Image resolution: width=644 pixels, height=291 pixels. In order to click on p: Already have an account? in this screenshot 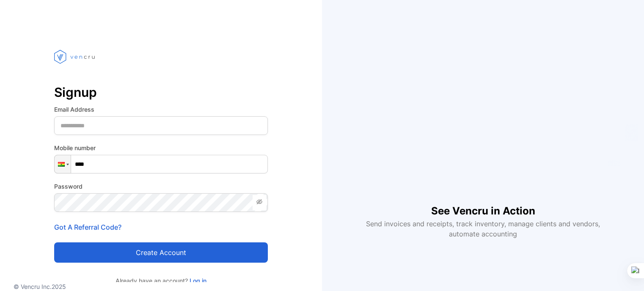, I will do `click(161, 280)`.